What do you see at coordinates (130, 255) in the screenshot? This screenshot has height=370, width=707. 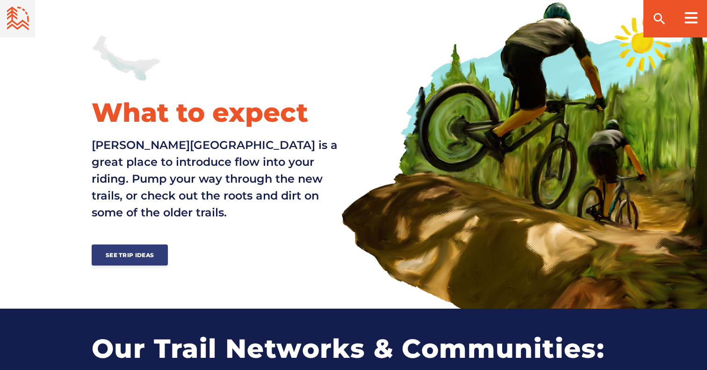 I see `a: See Trip Ideas` at bounding box center [130, 255].